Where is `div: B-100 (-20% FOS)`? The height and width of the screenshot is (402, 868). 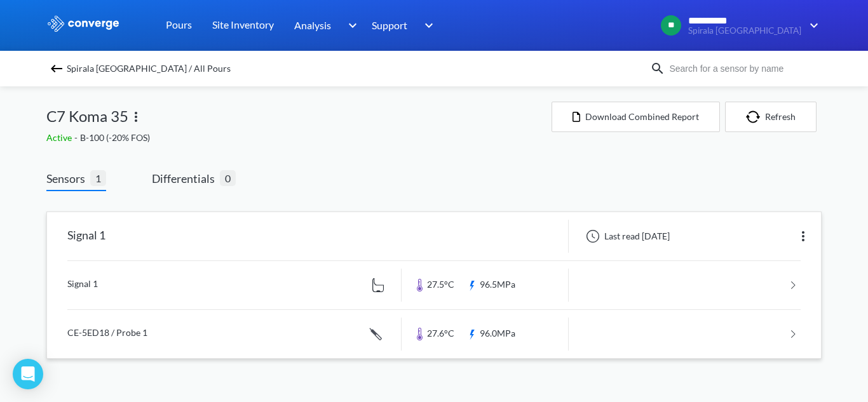
div: B-100 (-20% FOS) is located at coordinates (298, 138).